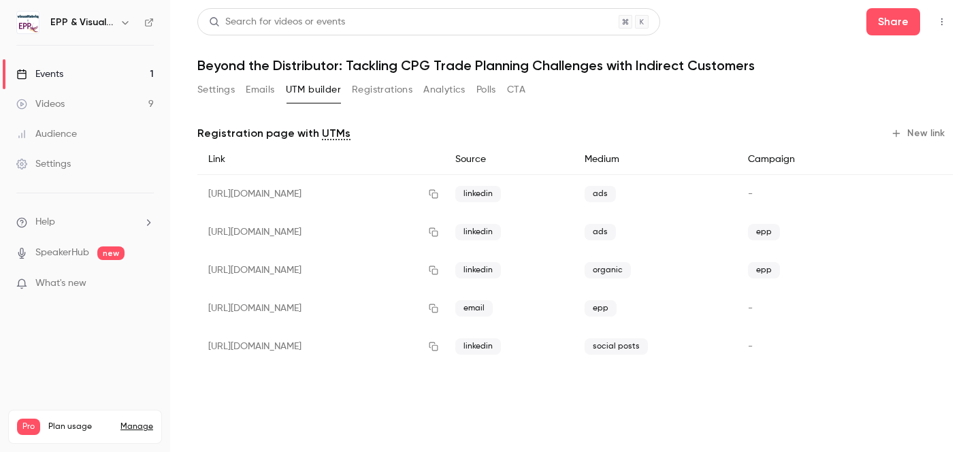 Image resolution: width=980 pixels, height=452 pixels. Describe the element at coordinates (28, 22) in the screenshot. I see `img: EPP & Visualfabriq` at that location.